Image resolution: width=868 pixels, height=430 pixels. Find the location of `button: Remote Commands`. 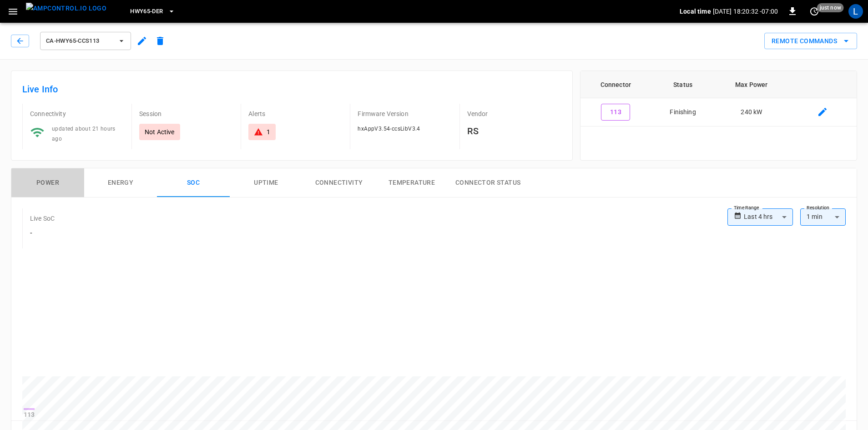

button: Remote Commands is located at coordinates (811, 41).